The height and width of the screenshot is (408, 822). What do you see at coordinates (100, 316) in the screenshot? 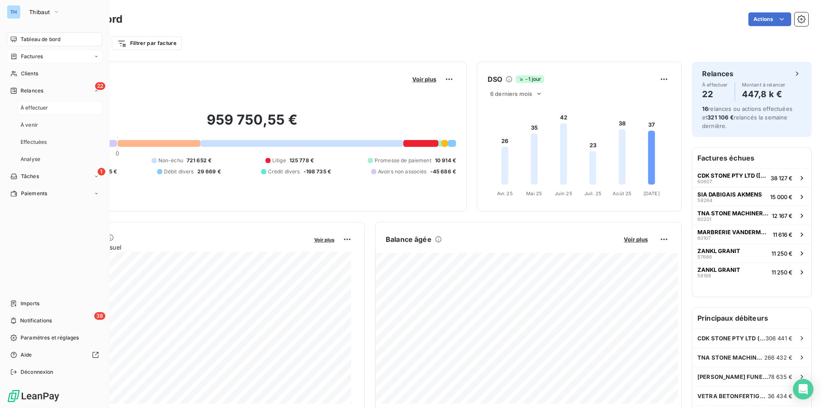
I see `span: 38` at bounding box center [100, 316].